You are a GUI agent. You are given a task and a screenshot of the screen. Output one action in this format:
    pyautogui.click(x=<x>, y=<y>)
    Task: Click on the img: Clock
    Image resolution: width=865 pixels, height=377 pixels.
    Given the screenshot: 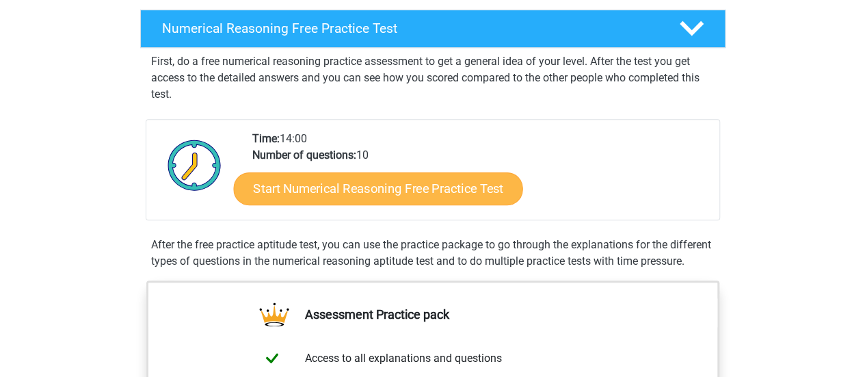 What is the action you would take?
    pyautogui.click(x=194, y=165)
    